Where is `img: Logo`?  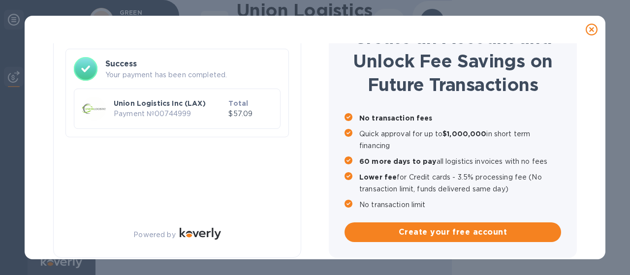 img: Logo is located at coordinates (200, 234).